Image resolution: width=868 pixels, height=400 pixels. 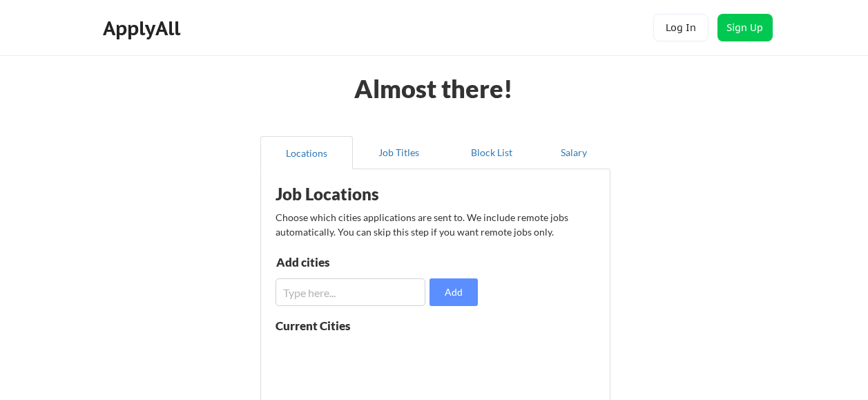 I want to click on button: Job Titles, so click(x=399, y=153).